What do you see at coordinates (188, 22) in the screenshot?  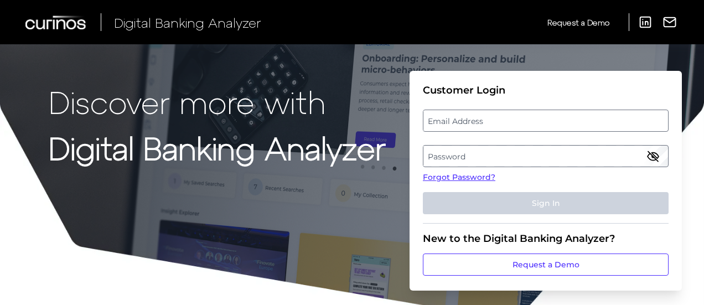 I see `span: Digital Banking Analyzer` at bounding box center [188, 22].